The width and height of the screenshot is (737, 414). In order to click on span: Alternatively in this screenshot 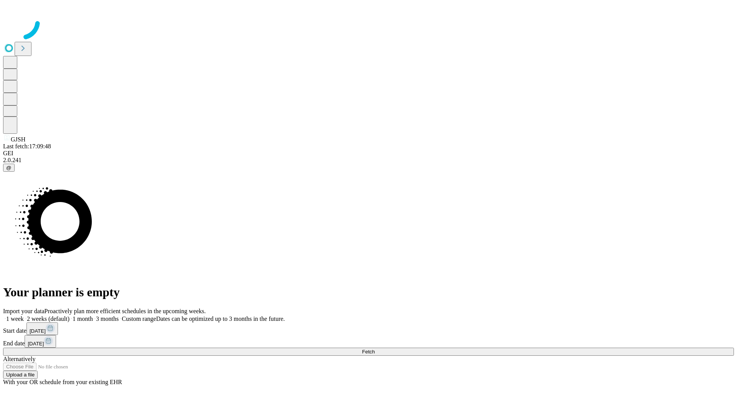, I will do `click(19, 359)`.